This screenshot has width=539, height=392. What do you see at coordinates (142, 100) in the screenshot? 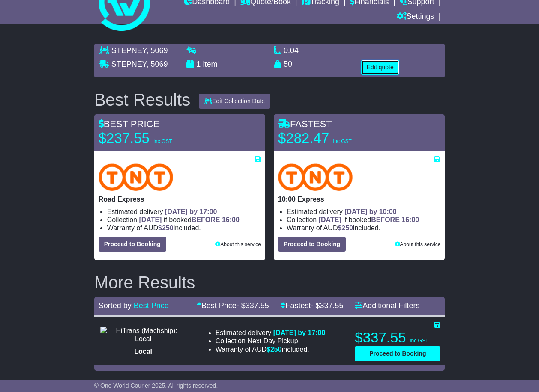
I see `div: Best Results` at bounding box center [142, 100].